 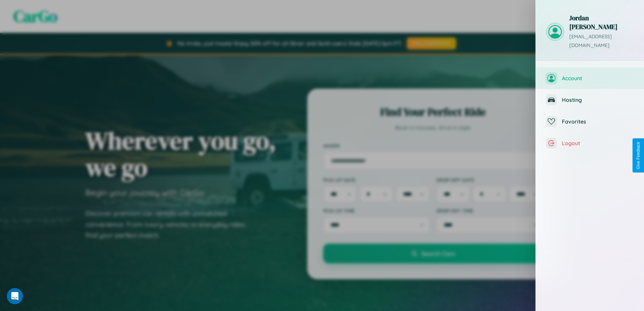 What do you see at coordinates (638, 155) in the screenshot?
I see `div: Give Feedback` at bounding box center [638, 155].